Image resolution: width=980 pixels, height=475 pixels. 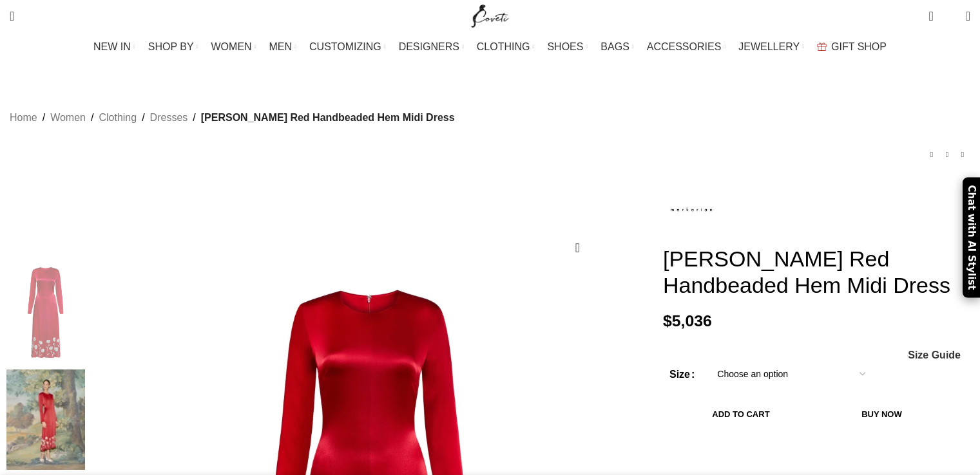 I want to click on a: ACCESSORIES, so click(x=686, y=47).